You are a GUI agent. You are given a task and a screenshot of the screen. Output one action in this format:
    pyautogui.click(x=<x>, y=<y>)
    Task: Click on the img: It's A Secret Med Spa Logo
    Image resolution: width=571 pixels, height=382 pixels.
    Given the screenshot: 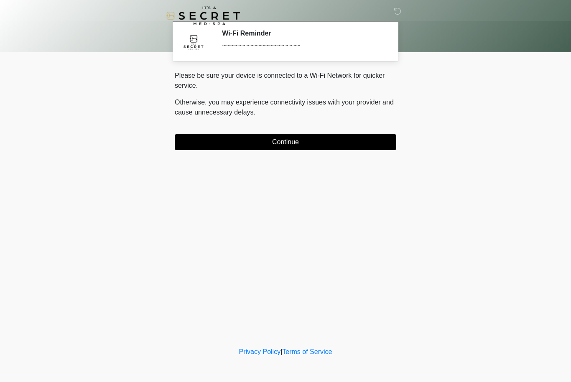 What is the action you would take?
    pyautogui.click(x=203, y=15)
    